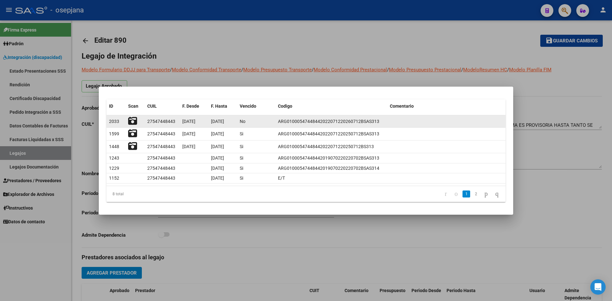  What do you see at coordinates (116, 106) in the screenshot?
I see `datatable-header-cell: ID` at bounding box center [116, 106].